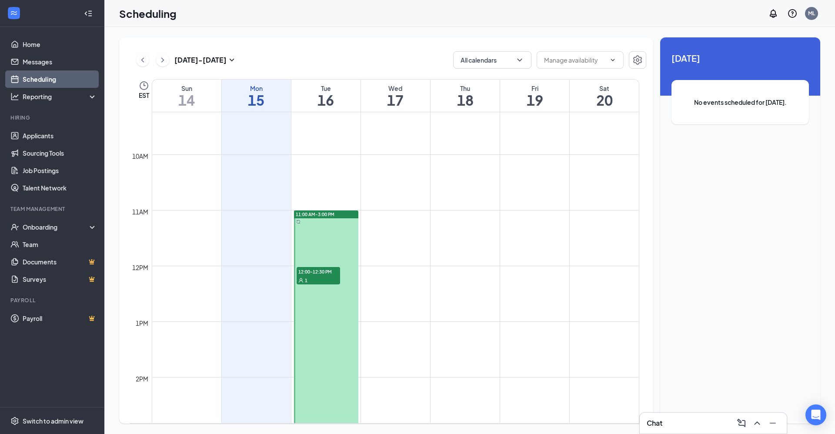 The width and height of the screenshot is (835, 434). Describe the element at coordinates (465, 96) in the screenshot. I see `a: September 18, 2025` at that location.